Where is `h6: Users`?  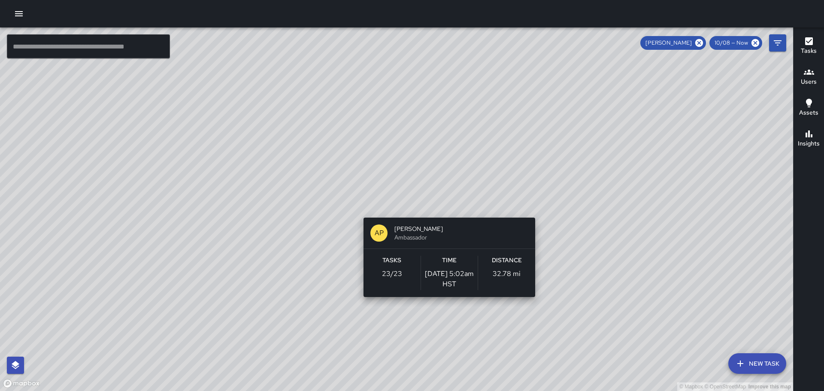 h6: Users is located at coordinates (809, 82).